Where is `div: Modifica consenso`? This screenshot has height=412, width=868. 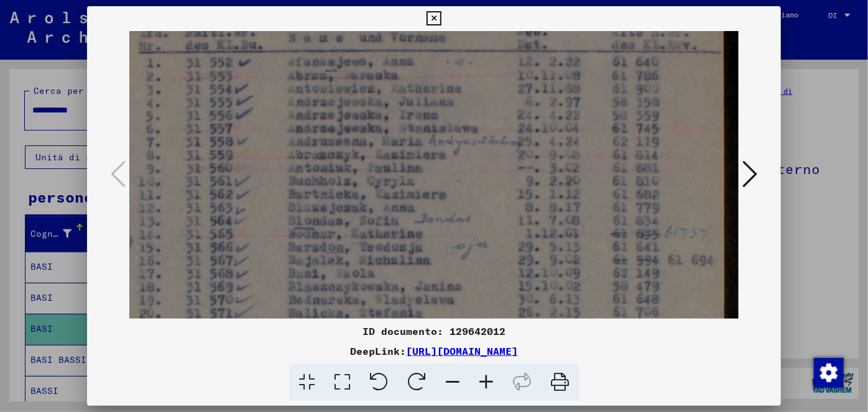 div: Modifica consenso is located at coordinates (828, 372).